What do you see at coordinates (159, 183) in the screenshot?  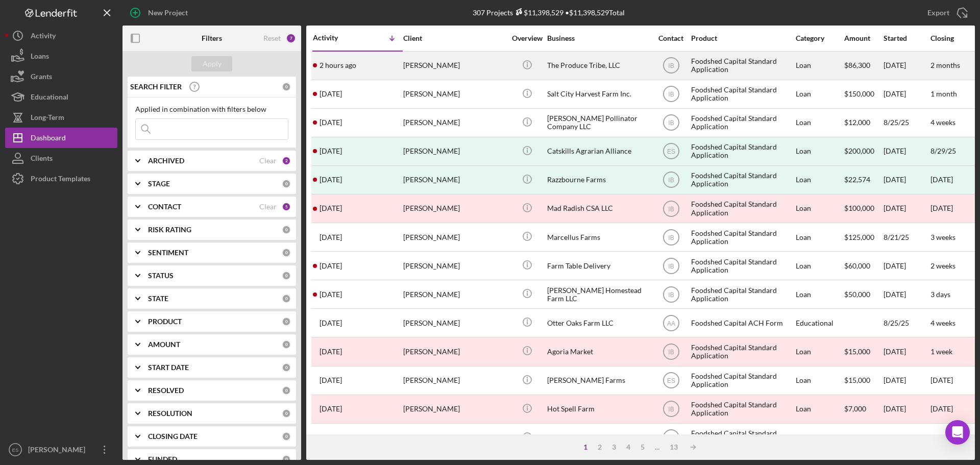 I see `b: STAGE` at bounding box center [159, 183].